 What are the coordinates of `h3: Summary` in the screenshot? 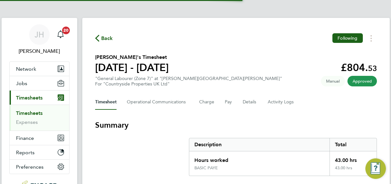 It's located at (236, 125).